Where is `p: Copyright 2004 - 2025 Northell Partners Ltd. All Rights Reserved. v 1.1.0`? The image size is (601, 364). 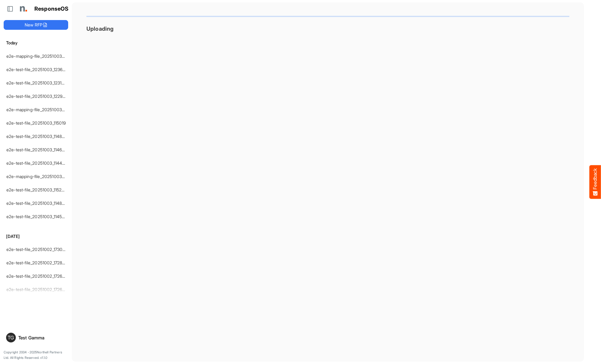
p: Copyright 2004 - 2025 Northell Partners Ltd. All Rights Reserved. v 1.1.0 is located at coordinates (36, 355).